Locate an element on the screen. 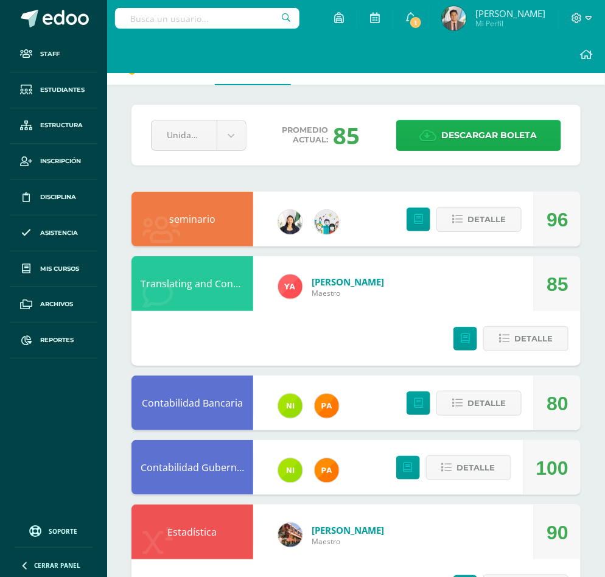 Image resolution: width=605 pixels, height=577 pixels. span: Promedio actual: is located at coordinates (305, 135).